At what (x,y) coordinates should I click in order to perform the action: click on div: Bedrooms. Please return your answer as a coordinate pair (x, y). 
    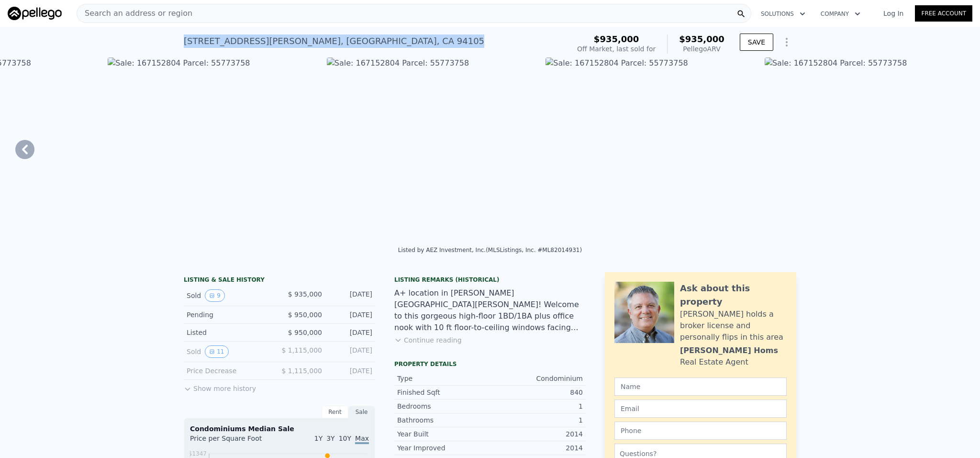
    Looking at the image, I should click on (444, 406).